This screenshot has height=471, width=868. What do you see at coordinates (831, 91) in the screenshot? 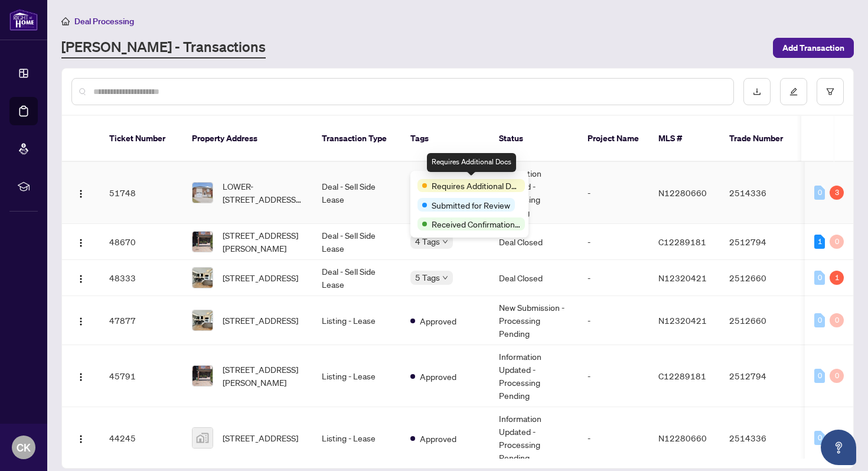
I see `span: filter` at bounding box center [831, 91].